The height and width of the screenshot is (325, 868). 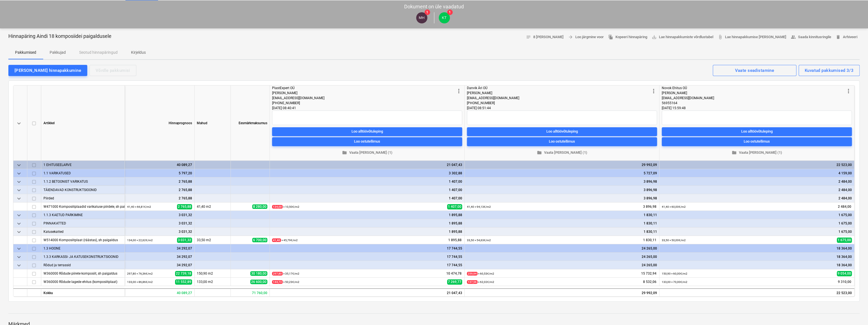 I want to click on div: Rõdud ja terrassid, so click(x=83, y=265).